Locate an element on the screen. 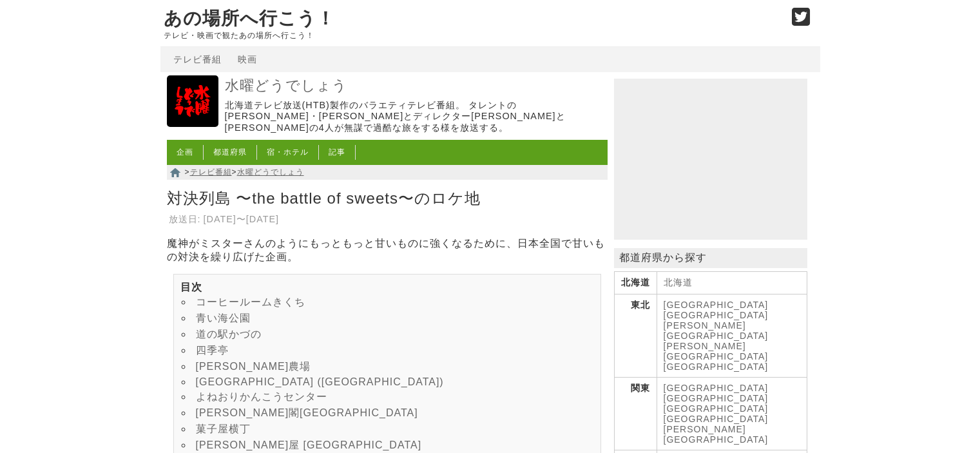  a: よねおりかんこうセンター is located at coordinates (261, 396).